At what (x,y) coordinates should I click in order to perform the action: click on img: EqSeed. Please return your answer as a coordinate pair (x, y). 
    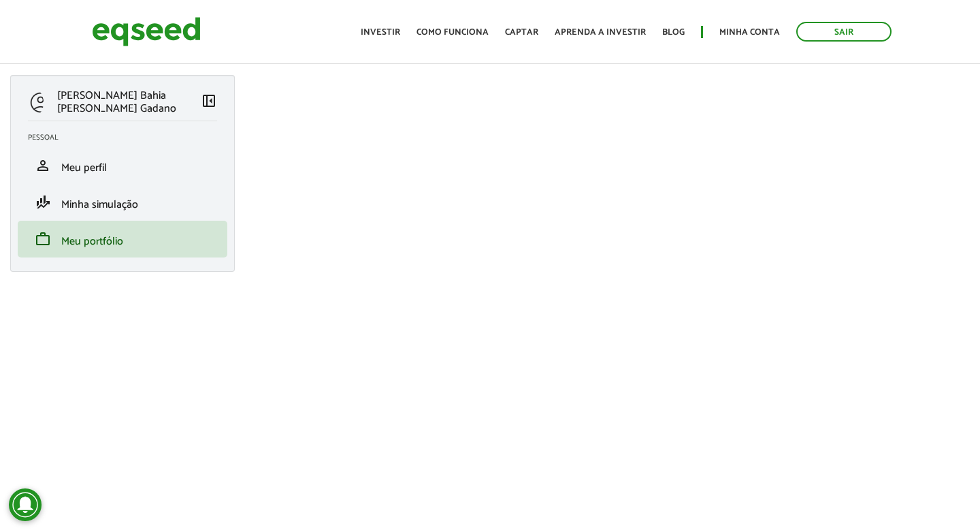
    Looking at the image, I should click on (146, 31).